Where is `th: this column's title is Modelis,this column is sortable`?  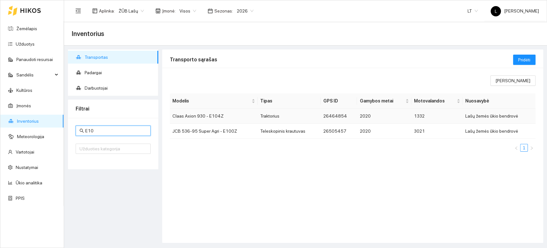 th: this column's title is Modelis,this column is sortable is located at coordinates (214, 101).